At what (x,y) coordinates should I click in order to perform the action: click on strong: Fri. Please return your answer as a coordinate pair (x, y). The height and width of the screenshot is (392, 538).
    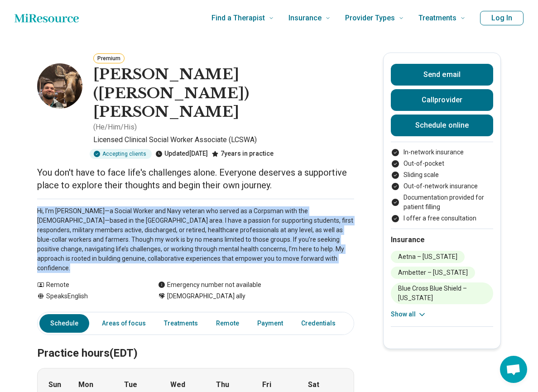
    Looking at the image, I should click on (267, 385).